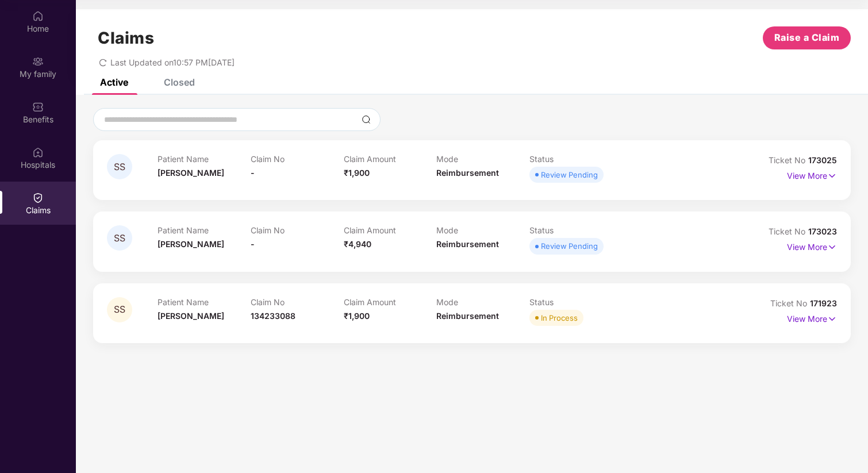 This screenshot has height=473, width=868. I want to click on div: In Process, so click(559, 318).